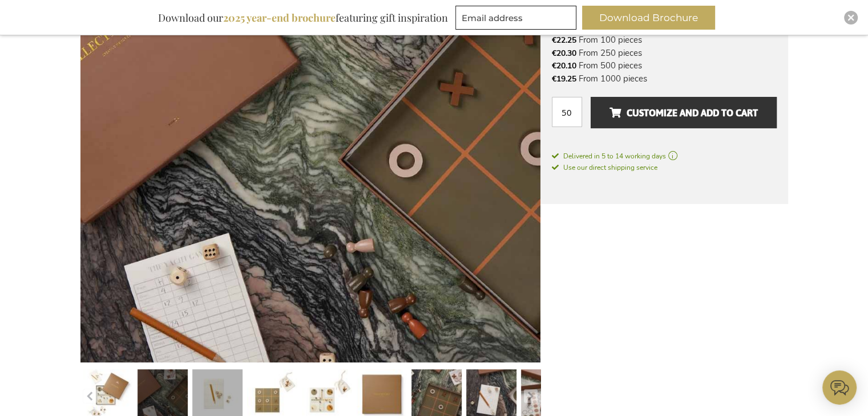 The height and width of the screenshot is (416, 868). I want to click on form: marketing offers and promotions, so click(518, 19).